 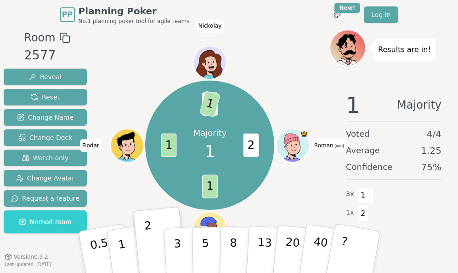 I want to click on a: PPPlanning PokerNo.1 planning poker tool for agile teams, so click(x=125, y=15).